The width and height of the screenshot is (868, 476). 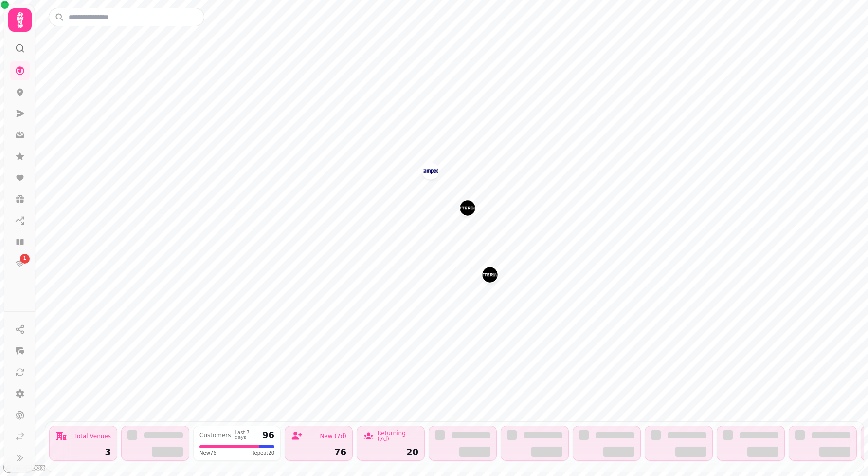 I want to click on button: Gutterball Alley, so click(x=468, y=208).